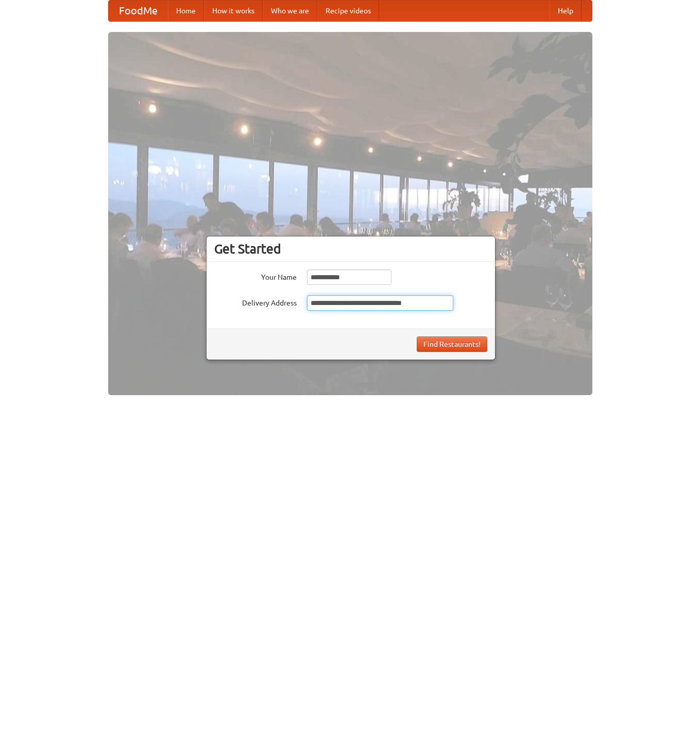 This screenshot has width=700, height=729. Describe the element at coordinates (233, 11) in the screenshot. I see `a: How it works` at that location.